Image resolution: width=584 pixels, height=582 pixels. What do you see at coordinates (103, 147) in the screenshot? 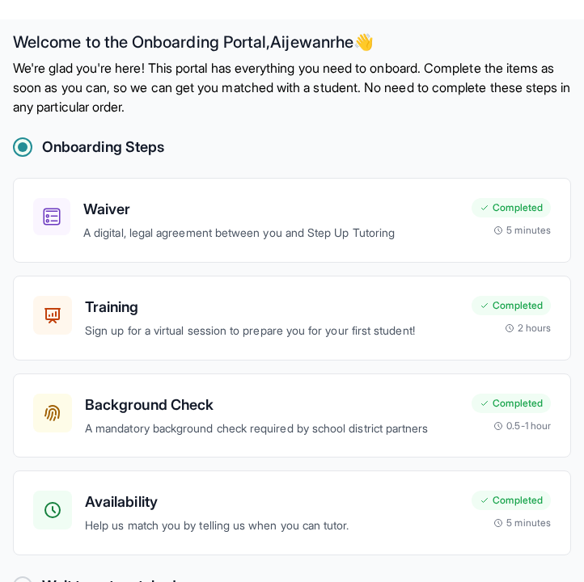
I see `h2: Onboarding Steps` at bounding box center [103, 147].